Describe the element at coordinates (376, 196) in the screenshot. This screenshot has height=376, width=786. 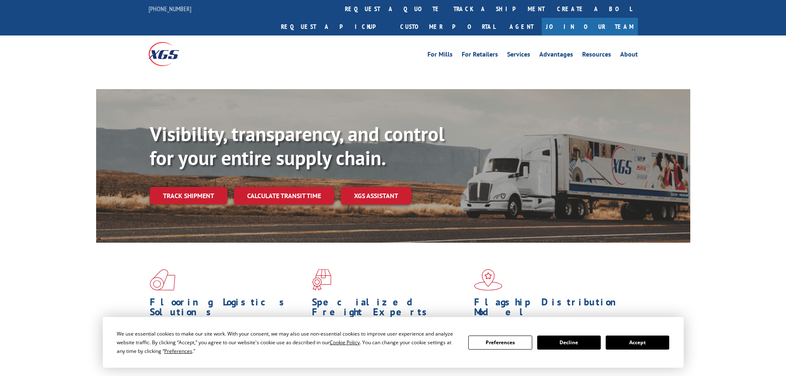
I see `a: XGS ASSISTANT` at that location.